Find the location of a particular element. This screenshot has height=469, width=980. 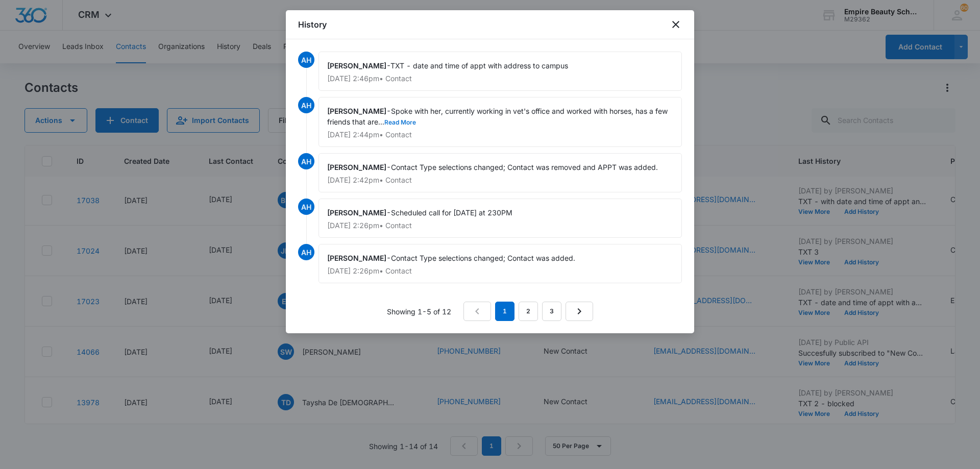

a: Next Page is located at coordinates (579, 312).